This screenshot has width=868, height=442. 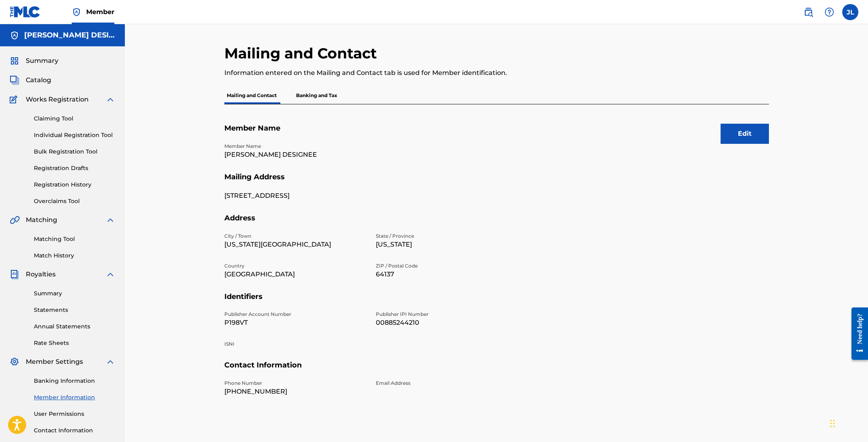 I want to click on h5: Member Name, so click(x=496, y=133).